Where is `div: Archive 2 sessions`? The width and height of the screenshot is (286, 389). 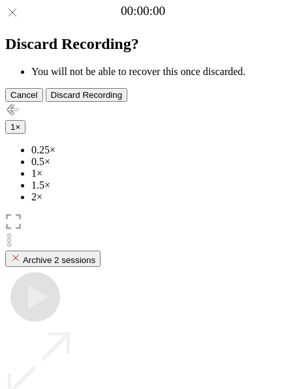
div: Archive 2 sessions is located at coordinates (53, 259).